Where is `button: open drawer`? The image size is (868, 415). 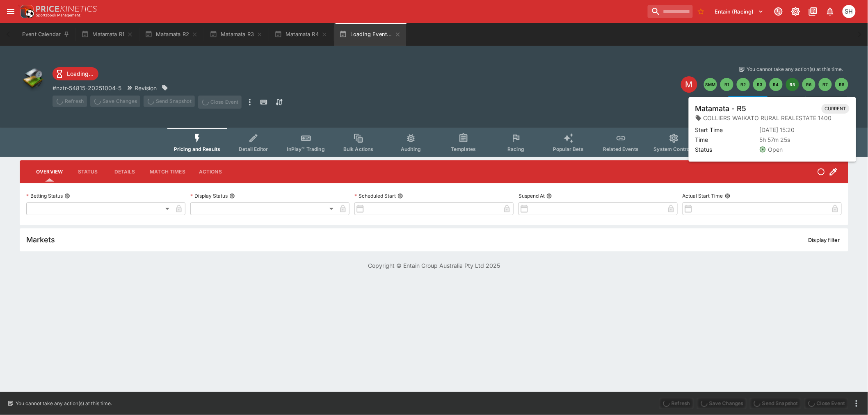 button: open drawer is located at coordinates (11, 12).